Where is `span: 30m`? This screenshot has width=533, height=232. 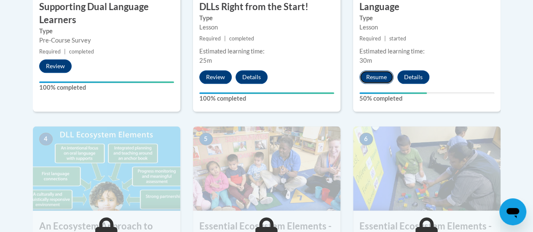
span: 30m is located at coordinates (366, 60).